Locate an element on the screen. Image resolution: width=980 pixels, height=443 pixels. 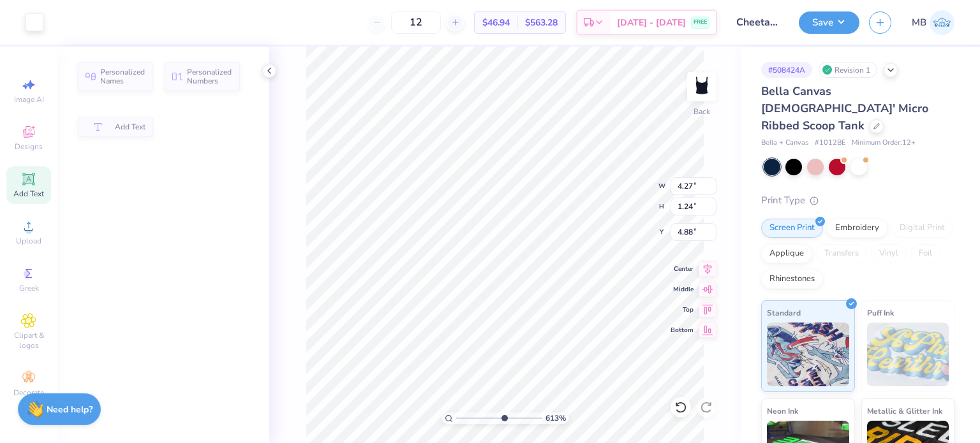
img: Standard is located at coordinates (808, 355).